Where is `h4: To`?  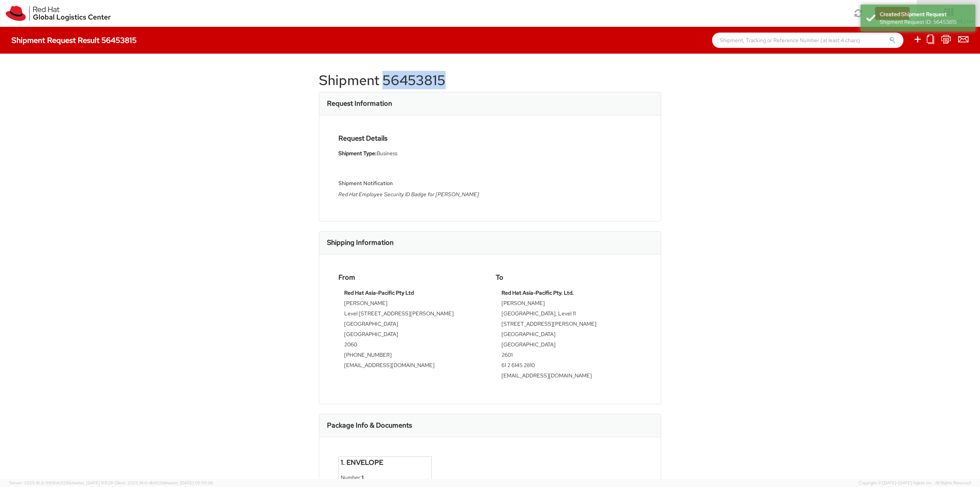
h4: To is located at coordinates (568, 278).